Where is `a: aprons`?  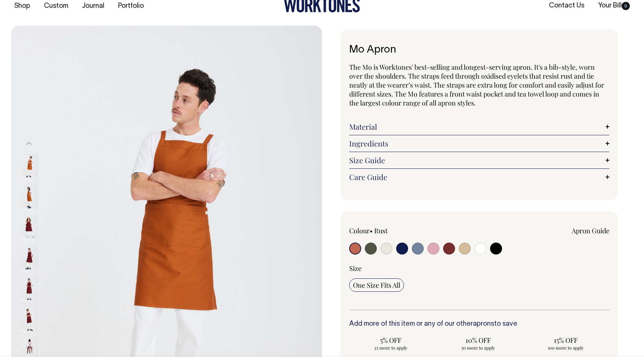
a: aprons is located at coordinates (484, 324).